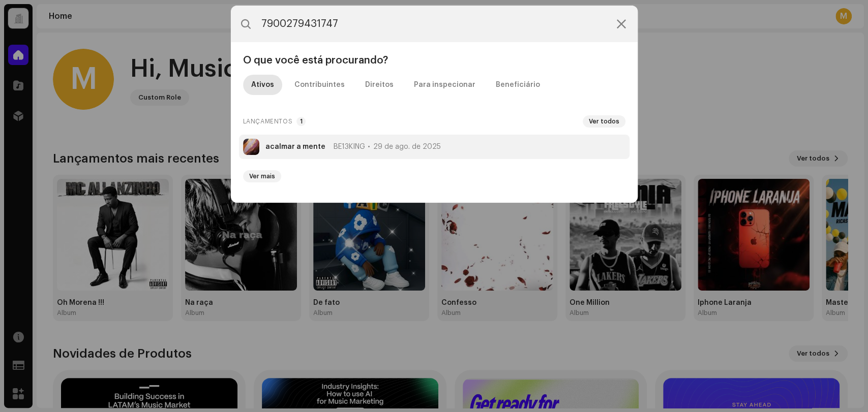  What do you see at coordinates (251, 147) in the screenshot?
I see `img: 372b0e6b-7975-496e-9de9-6366697ff739` at bounding box center [251, 147].